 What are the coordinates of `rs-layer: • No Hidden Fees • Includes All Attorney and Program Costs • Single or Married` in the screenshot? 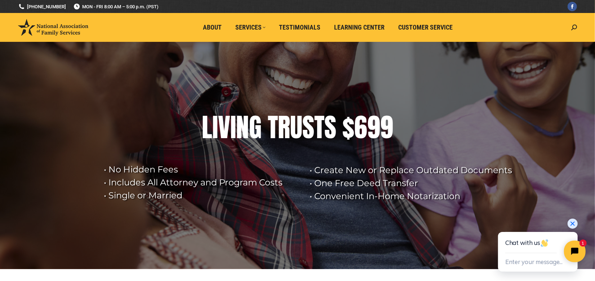 It's located at (202, 182).